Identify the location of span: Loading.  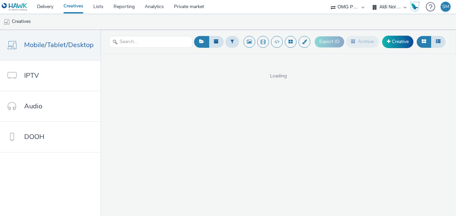
(278, 76).